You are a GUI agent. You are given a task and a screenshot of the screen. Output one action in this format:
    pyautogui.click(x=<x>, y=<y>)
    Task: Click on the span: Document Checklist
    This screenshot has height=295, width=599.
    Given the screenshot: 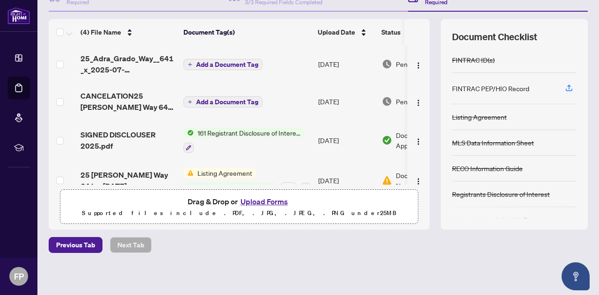 What is the action you would take?
    pyautogui.click(x=495, y=37)
    